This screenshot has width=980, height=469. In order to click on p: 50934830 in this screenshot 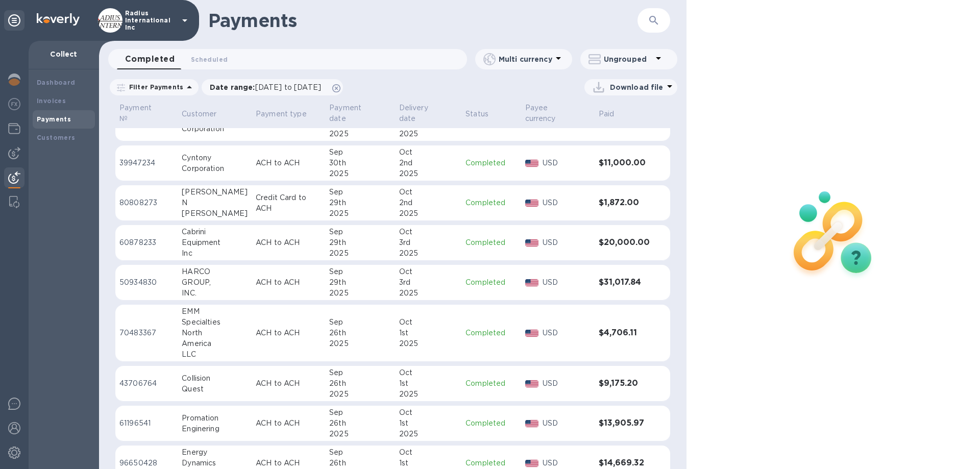, I will do `click(146, 282)`.